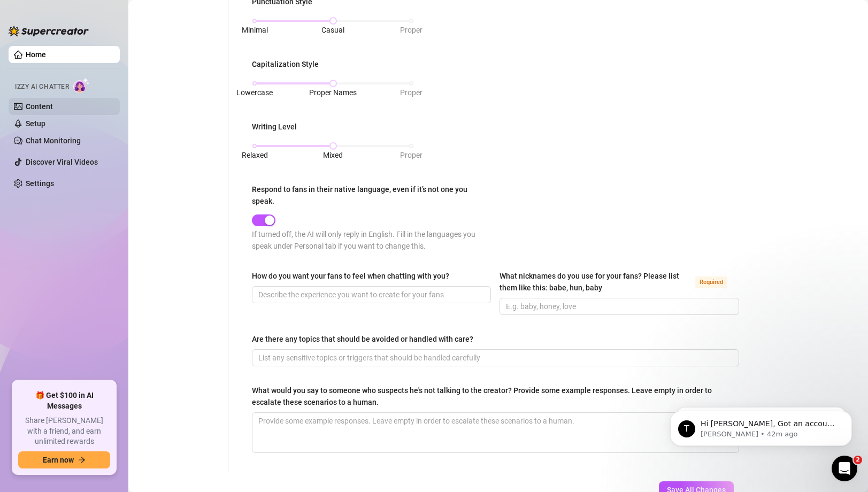 This screenshot has width=868, height=492. Describe the element at coordinates (618, 282) in the screenshot. I see `label: What nicknames do you use for your fans? Please list them like this: babe, hun, baby` at that location.